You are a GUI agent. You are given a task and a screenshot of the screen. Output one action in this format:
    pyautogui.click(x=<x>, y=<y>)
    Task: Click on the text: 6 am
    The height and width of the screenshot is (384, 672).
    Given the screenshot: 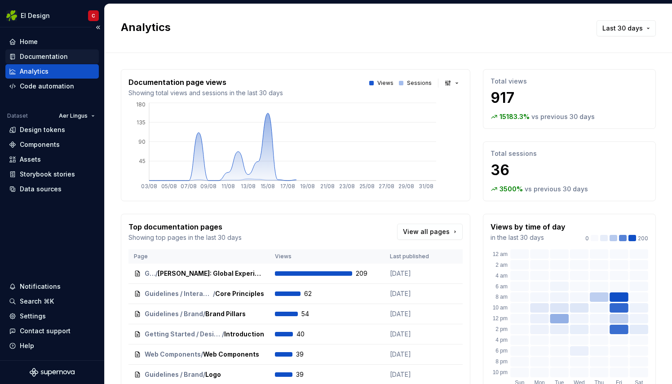 What is the action you would take?
    pyautogui.click(x=501, y=286)
    